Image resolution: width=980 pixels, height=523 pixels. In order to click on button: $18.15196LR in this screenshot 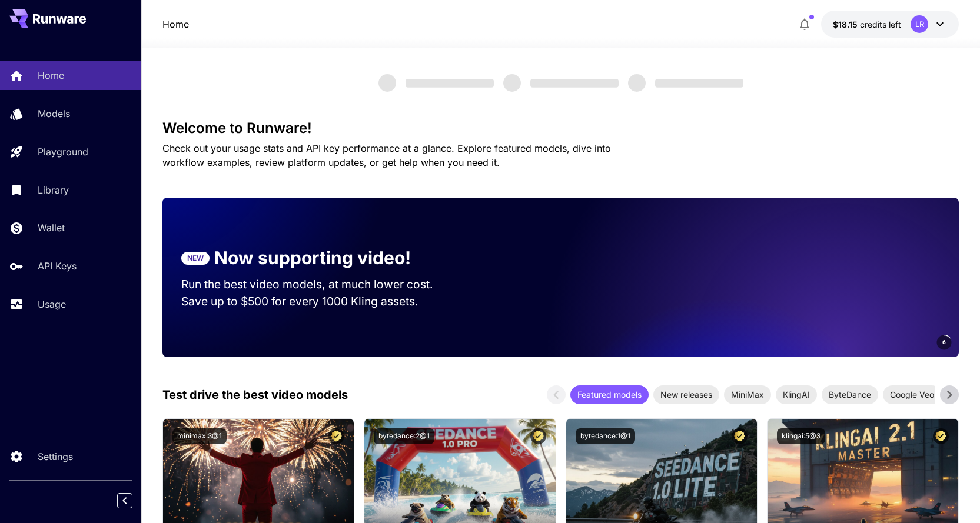, I will do `click(890, 24)`.